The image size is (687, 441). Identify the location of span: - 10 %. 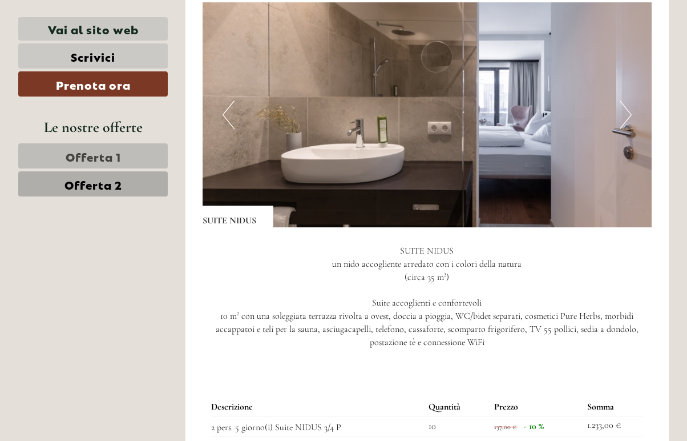
(534, 426).